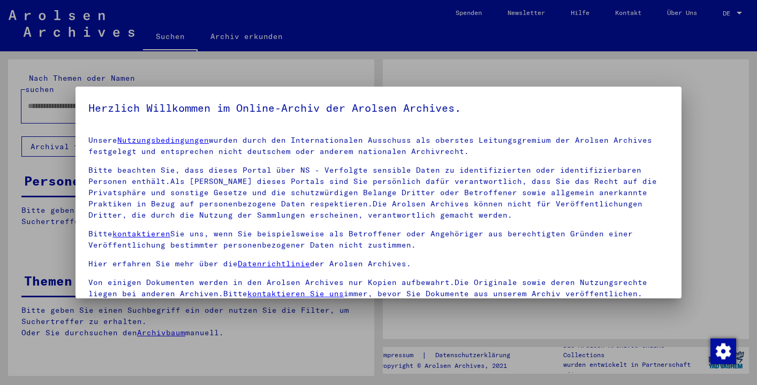 This screenshot has height=385, width=757. I want to click on h5: Herzlich Willkommen im Online-Archiv der Arolsen Archives., so click(378, 108).